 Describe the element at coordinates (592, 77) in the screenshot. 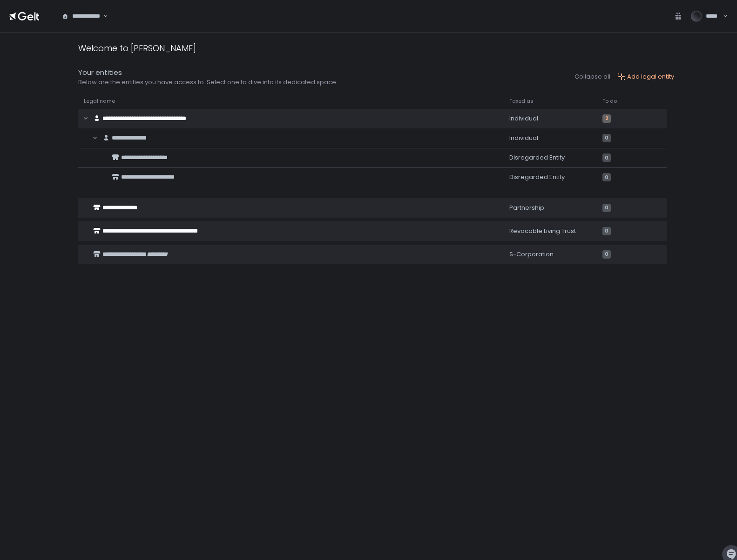

I see `div: Collapse all` at that location.